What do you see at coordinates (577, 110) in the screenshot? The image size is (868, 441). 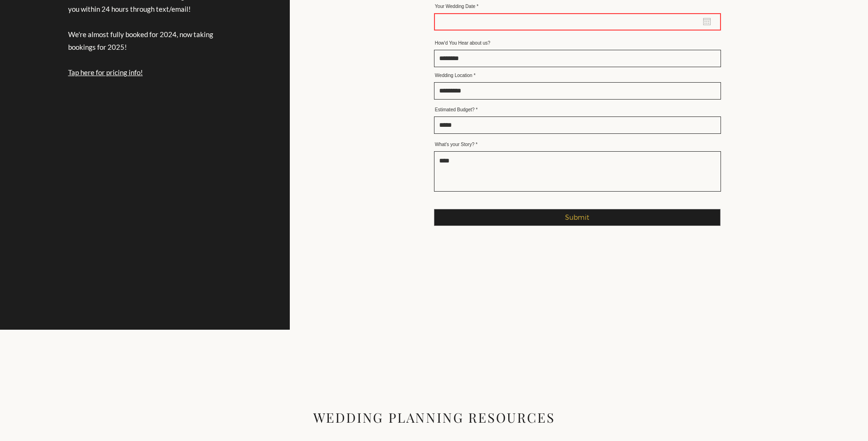 I see `label: Estimated Budget?` at bounding box center [577, 110].